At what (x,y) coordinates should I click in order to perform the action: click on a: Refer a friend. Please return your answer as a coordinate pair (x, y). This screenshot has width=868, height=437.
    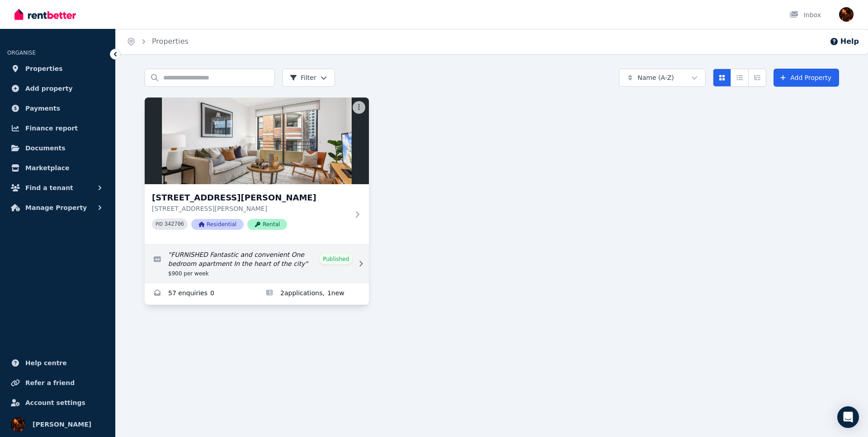
    Looking at the image, I should click on (57, 383).